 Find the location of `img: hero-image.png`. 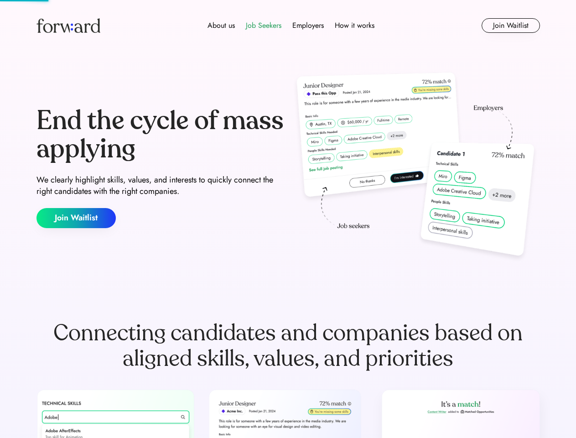

img: hero-image.png is located at coordinates (416, 167).